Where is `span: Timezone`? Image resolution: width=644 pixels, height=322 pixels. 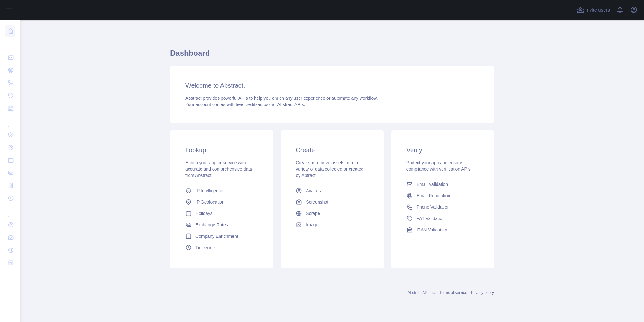
span: Timezone is located at coordinates (205, 247).